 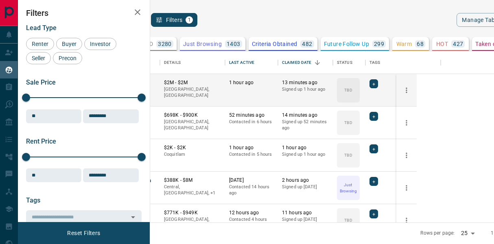 What do you see at coordinates (83, 233) in the screenshot?
I see `button: Reset Filters` at bounding box center [83, 233].